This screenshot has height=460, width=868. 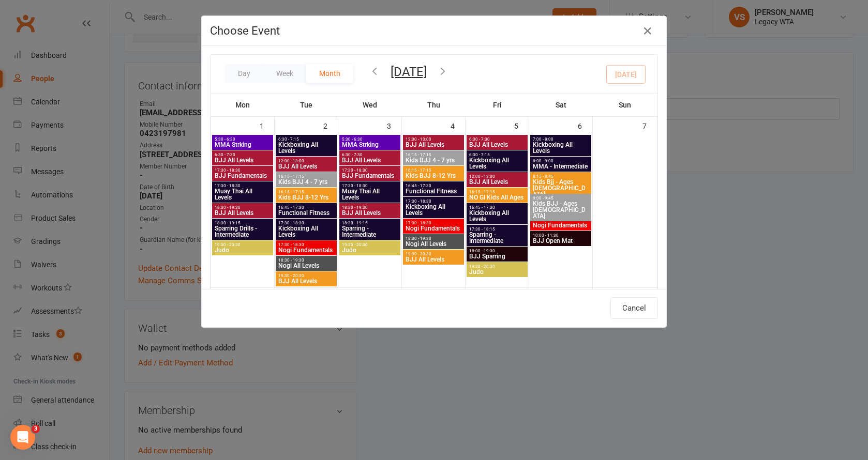 I want to click on div: 14, so click(x=647, y=297).